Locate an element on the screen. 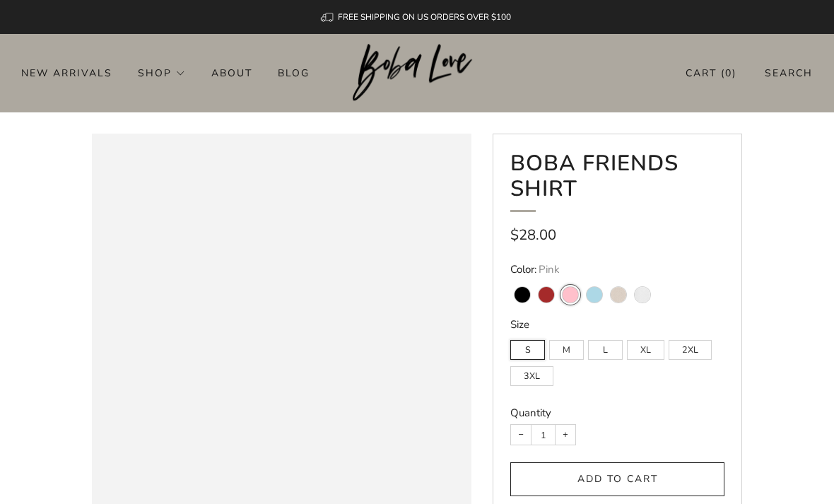 The width and height of the screenshot is (834, 504). items-count: 0 is located at coordinates (729, 73).